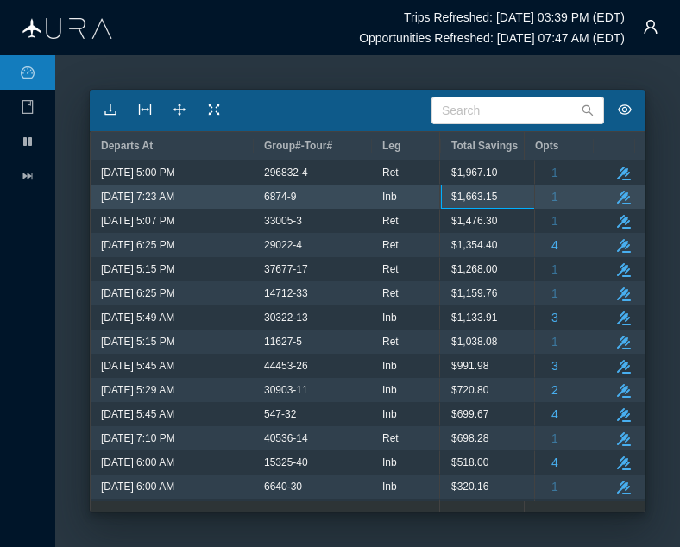 The width and height of the screenshot is (680, 547). I want to click on span: Departs At, so click(127, 146).